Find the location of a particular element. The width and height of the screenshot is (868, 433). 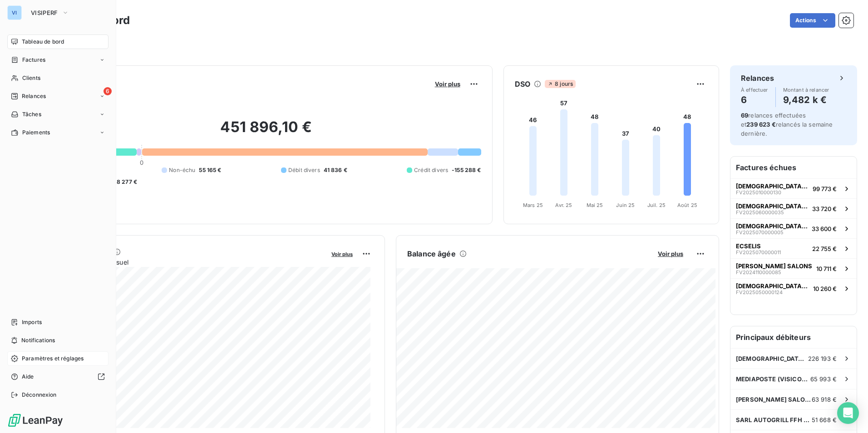

span: FV2025050000124 is located at coordinates (759, 292).